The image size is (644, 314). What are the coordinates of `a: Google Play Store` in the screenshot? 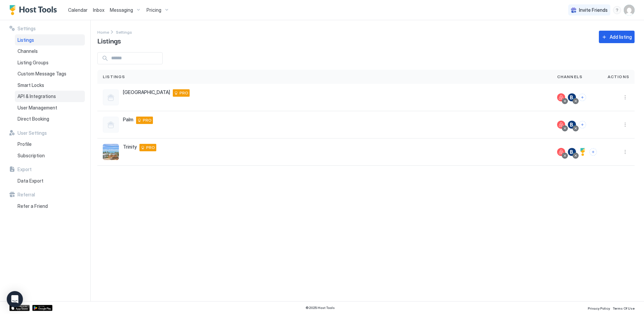 It's located at (42, 308).